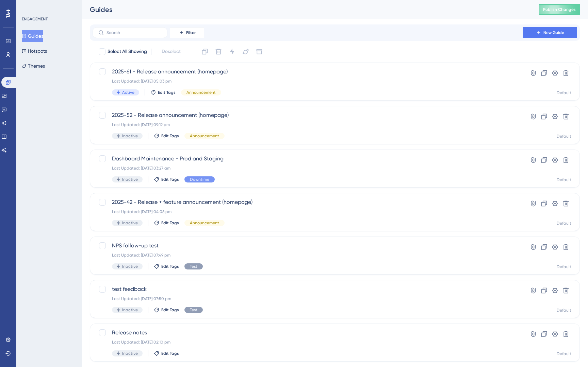  What do you see at coordinates (550, 33) in the screenshot?
I see `button: New Guide` at bounding box center [550, 33].